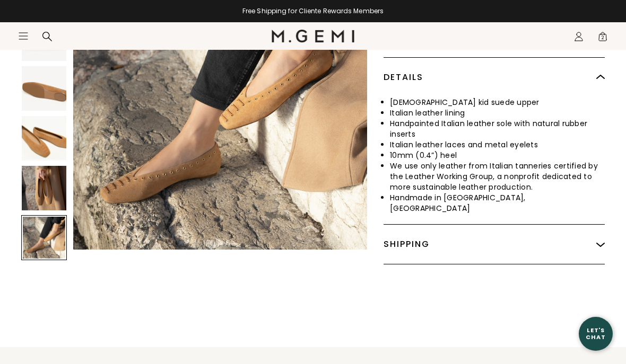  I want to click on li: 10mm (0.4”) heel, so click(497, 155).